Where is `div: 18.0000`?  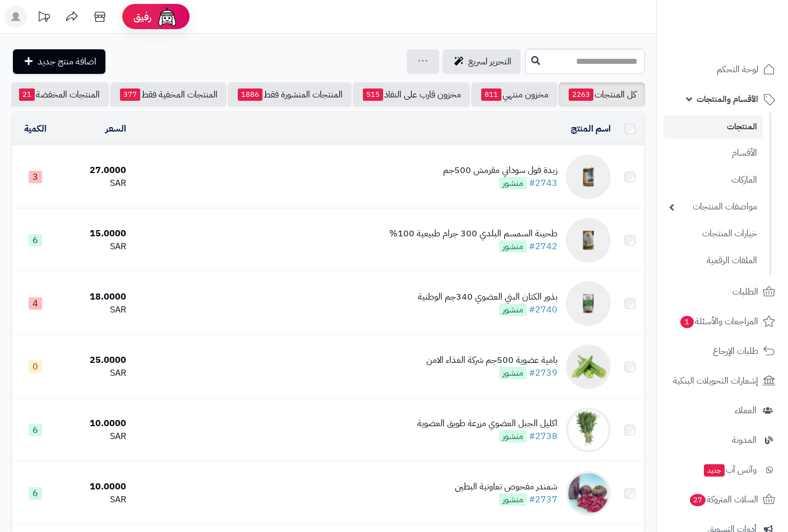
div: 18.0000 is located at coordinates (94, 297).